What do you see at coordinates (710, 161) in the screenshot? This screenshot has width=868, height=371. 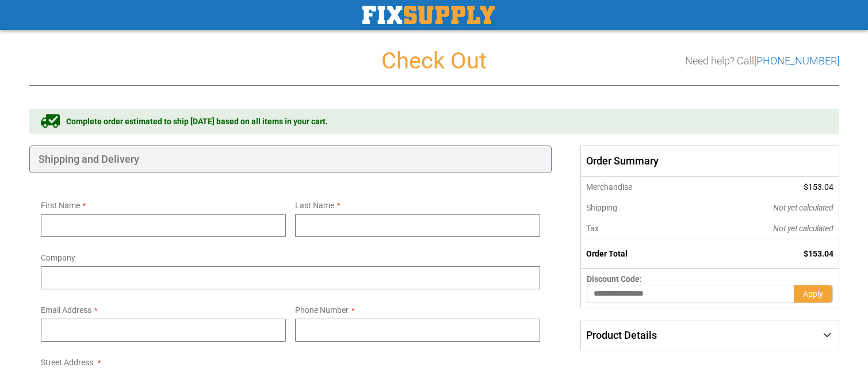 I see `span: Order Summary` at bounding box center [710, 161].